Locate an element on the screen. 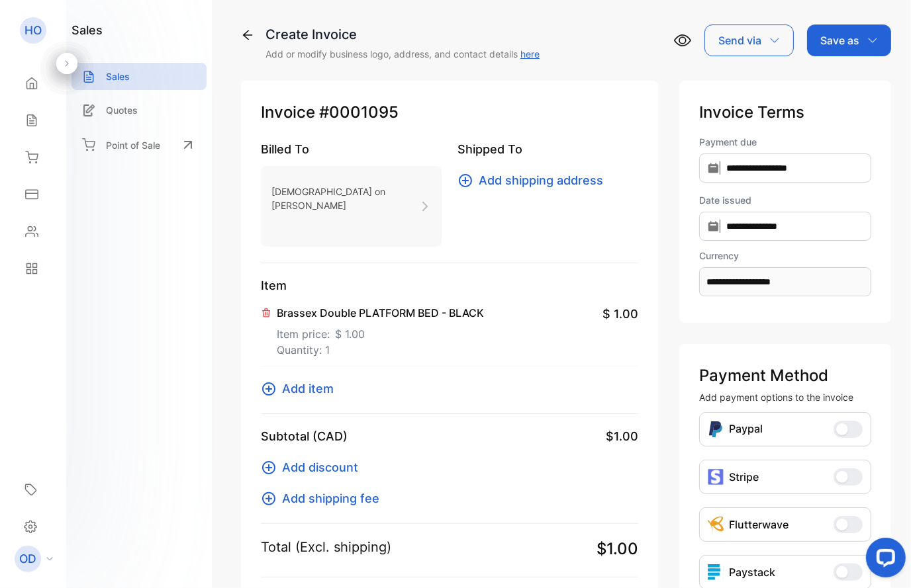 The height and width of the screenshot is (588, 911). a: Sales is located at coordinates (139, 76).